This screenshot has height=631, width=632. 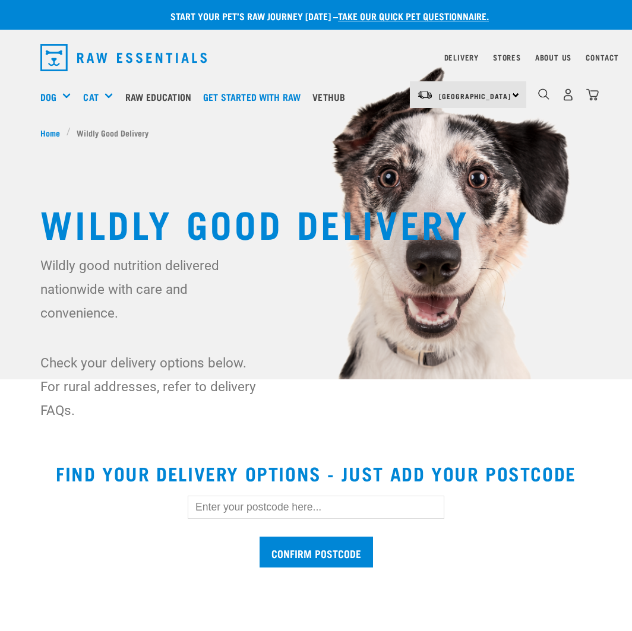 I want to click on a: Dog, so click(x=48, y=97).